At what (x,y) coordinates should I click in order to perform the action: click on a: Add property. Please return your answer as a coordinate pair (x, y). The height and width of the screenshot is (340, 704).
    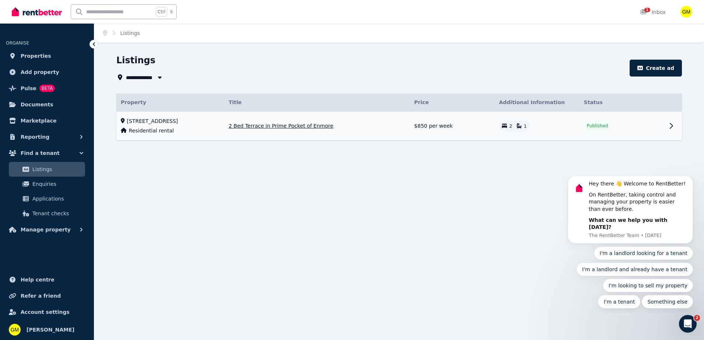
    Looking at the image, I should click on (47, 72).